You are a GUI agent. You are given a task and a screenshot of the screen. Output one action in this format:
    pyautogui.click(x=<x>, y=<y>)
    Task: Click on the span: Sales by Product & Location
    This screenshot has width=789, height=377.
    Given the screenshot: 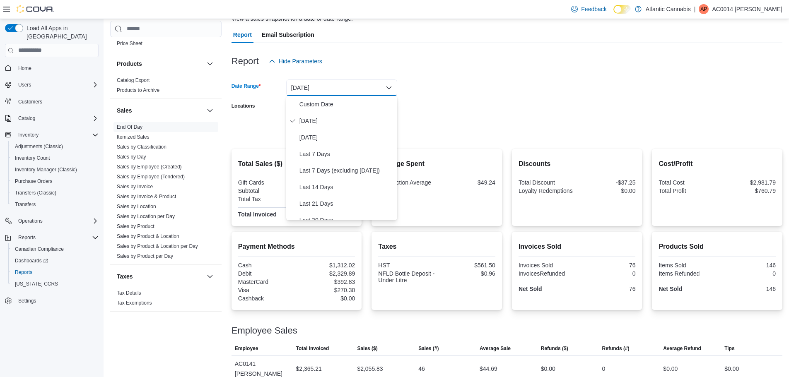 What is the action you would take?
    pyautogui.click(x=148, y=236)
    